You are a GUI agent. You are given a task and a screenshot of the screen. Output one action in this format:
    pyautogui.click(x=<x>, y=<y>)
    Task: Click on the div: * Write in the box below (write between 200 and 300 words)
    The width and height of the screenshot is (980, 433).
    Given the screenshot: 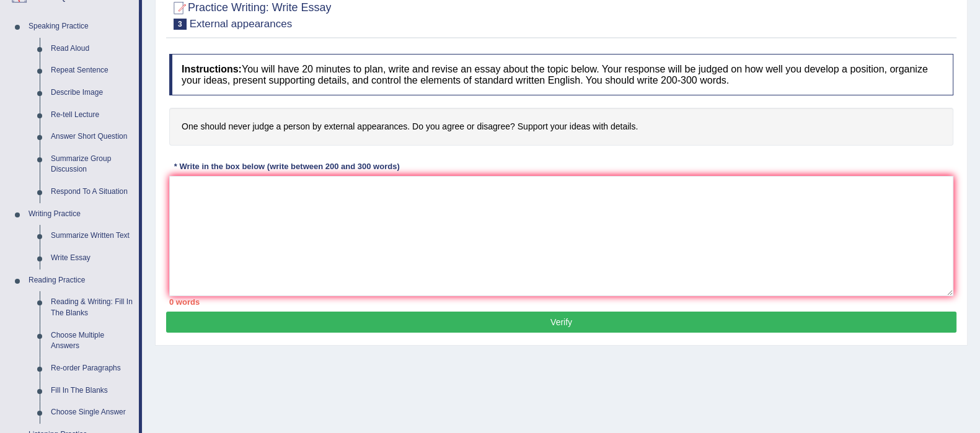 What is the action you would take?
    pyautogui.click(x=287, y=167)
    